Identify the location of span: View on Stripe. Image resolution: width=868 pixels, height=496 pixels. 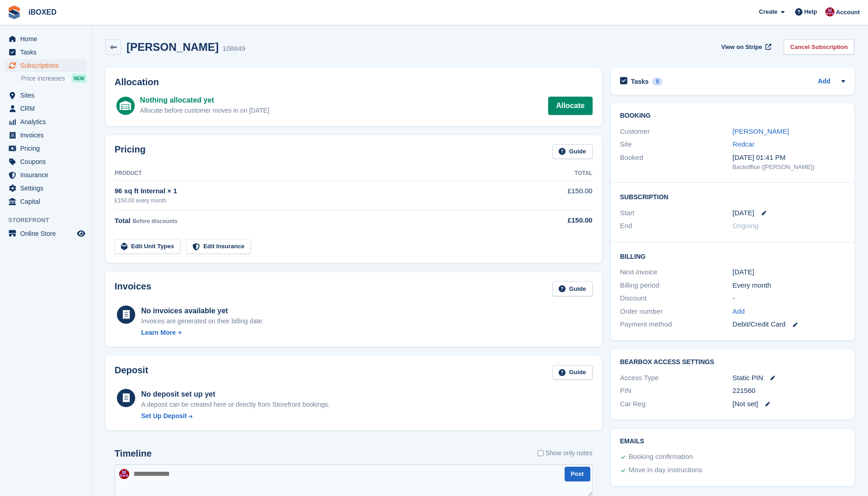
(741, 47).